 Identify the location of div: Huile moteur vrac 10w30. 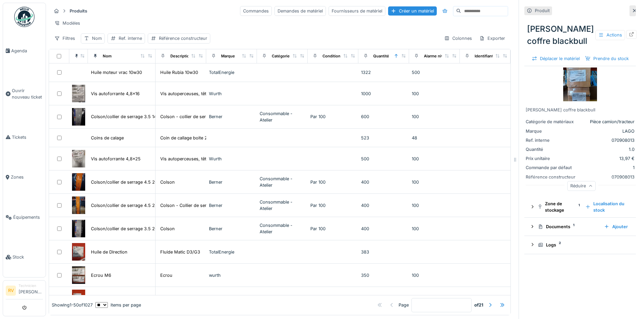
(116, 72).